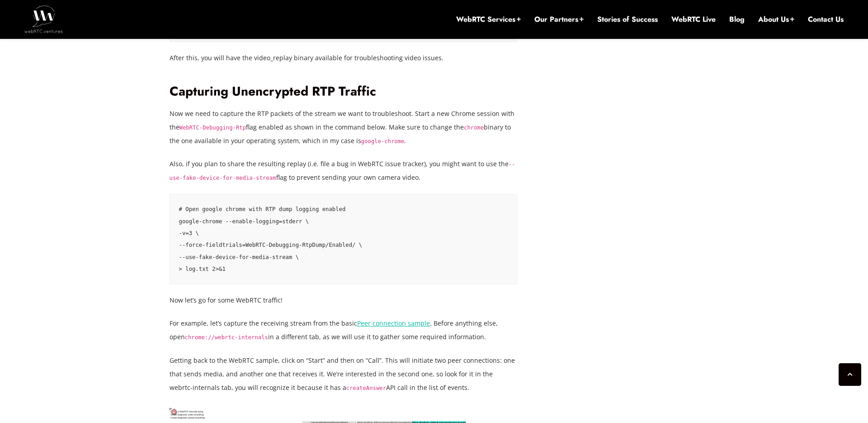  What do you see at coordinates (627, 19) in the screenshot?
I see `a: Stories of Success` at bounding box center [627, 19].